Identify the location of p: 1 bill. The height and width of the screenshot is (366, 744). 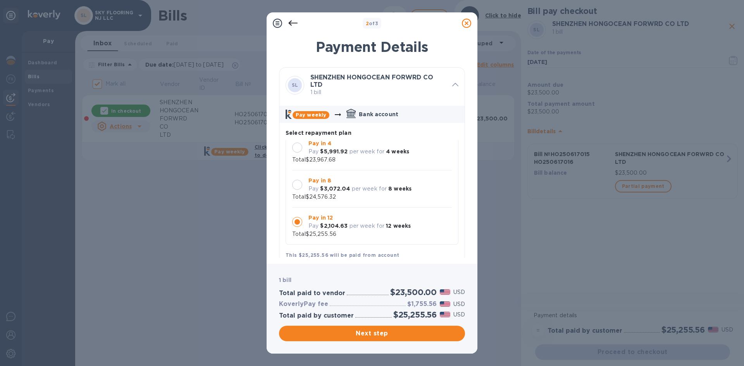
(378, 92).